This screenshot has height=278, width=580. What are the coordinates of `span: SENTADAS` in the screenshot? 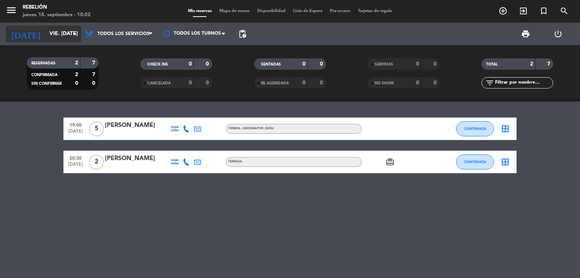 It's located at (271, 65).